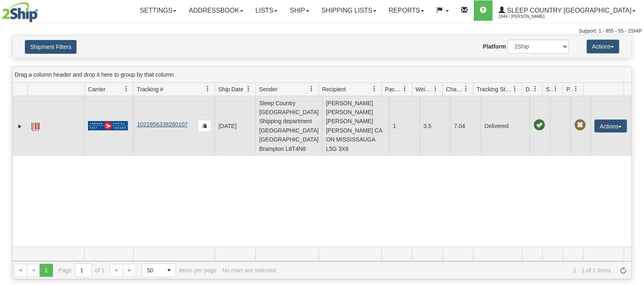  I want to click on a: Label, so click(36, 126).